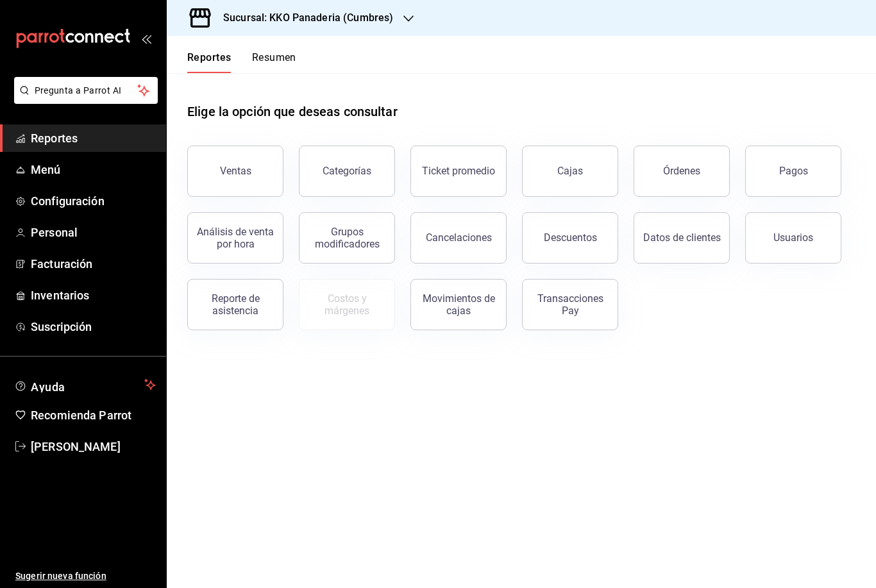 This screenshot has height=588, width=876. What do you see at coordinates (458, 238) in the screenshot?
I see `button: Cancelaciones` at bounding box center [458, 238].